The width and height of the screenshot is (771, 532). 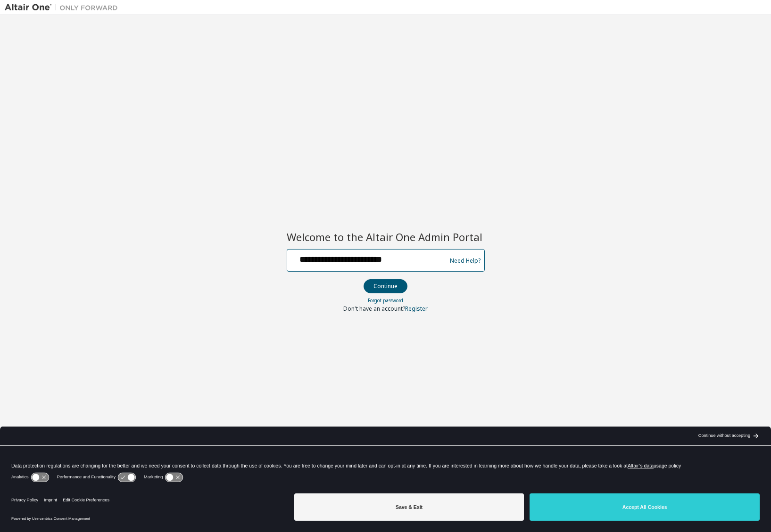 I want to click on img: Altair One, so click(x=63, y=8).